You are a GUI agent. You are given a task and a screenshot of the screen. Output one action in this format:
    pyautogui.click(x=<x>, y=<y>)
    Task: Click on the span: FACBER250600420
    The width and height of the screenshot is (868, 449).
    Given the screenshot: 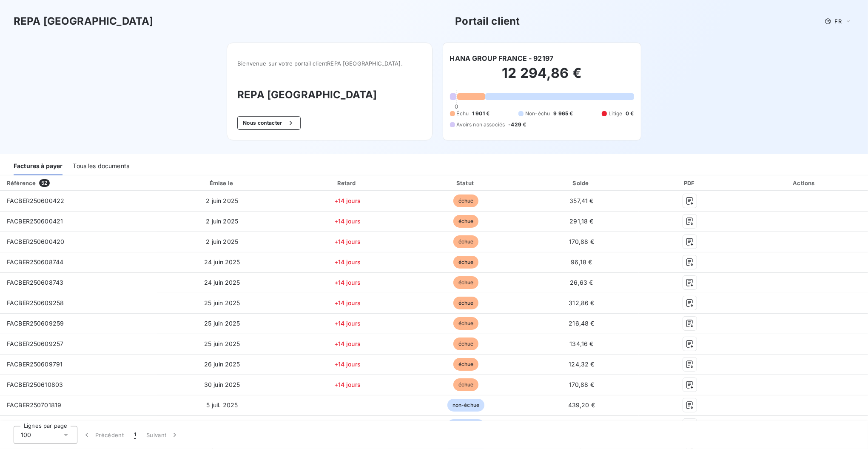 What is the action you would take?
    pyautogui.click(x=36, y=241)
    